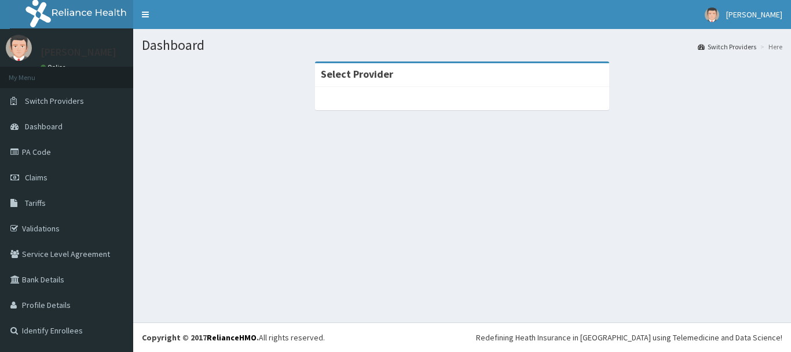  Describe the element at coordinates (35, 203) in the screenshot. I see `span: Tariffs` at that location.